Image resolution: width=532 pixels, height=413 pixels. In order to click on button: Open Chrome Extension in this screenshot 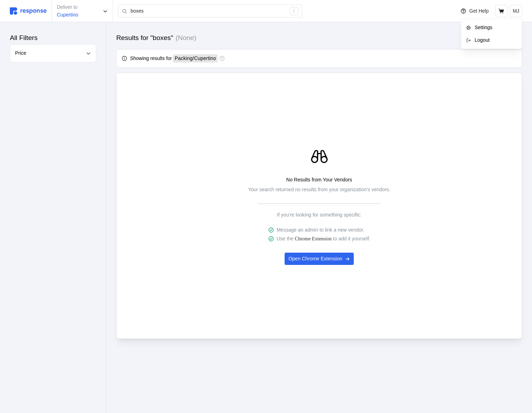, I will do `click(319, 259)`.